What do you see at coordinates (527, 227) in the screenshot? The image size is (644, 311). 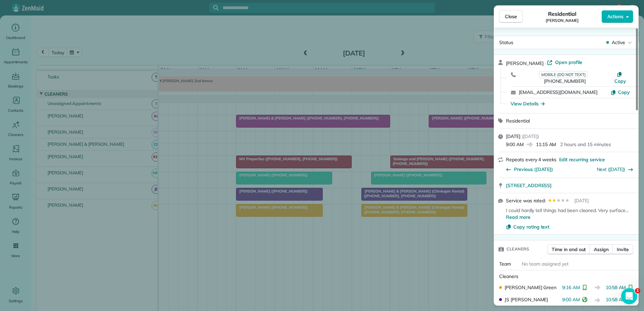 I see `button: Copy rating text` at bounding box center [527, 227].